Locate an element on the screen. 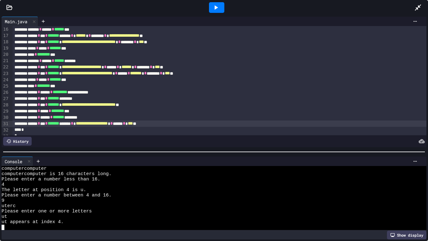 The image size is (428, 241). span: Please enter one or more letters is located at coordinates (47, 211).